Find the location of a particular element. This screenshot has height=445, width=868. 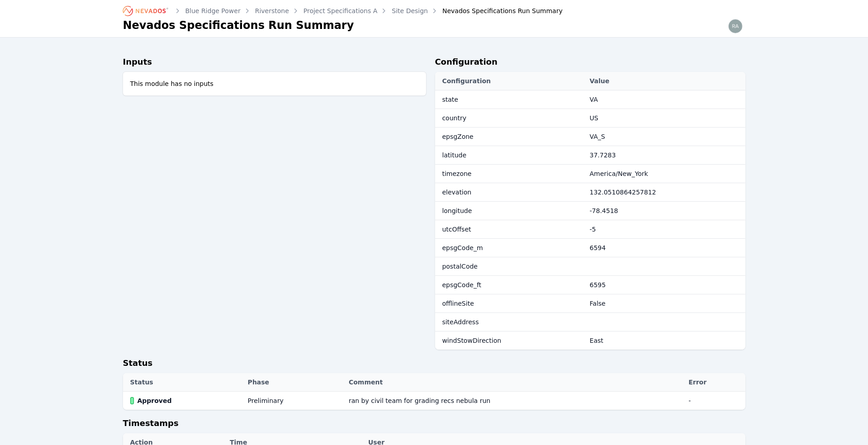

img: raymond.aber@nevados.solar is located at coordinates (735, 26).